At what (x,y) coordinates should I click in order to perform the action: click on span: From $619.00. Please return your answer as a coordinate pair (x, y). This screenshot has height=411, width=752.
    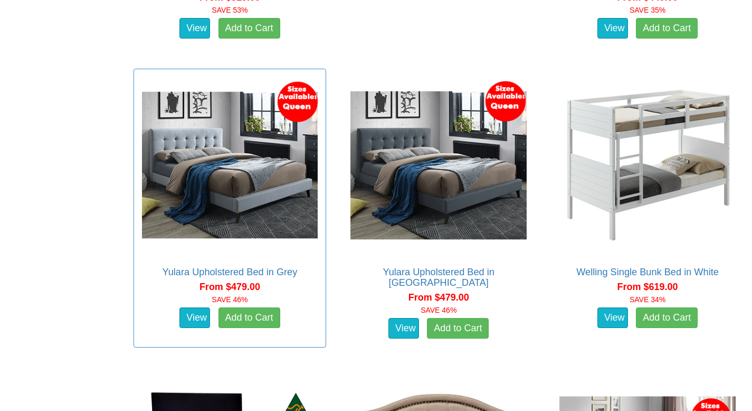
    Looking at the image, I should click on (648, 287).